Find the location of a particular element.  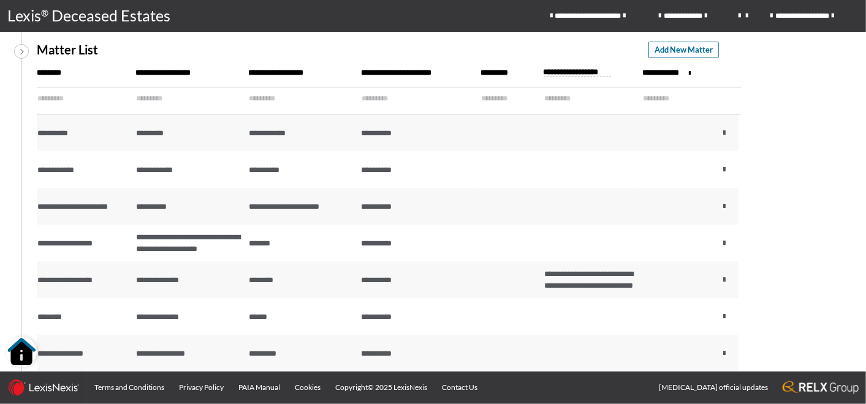

button: Open Resource Center is located at coordinates (21, 352).